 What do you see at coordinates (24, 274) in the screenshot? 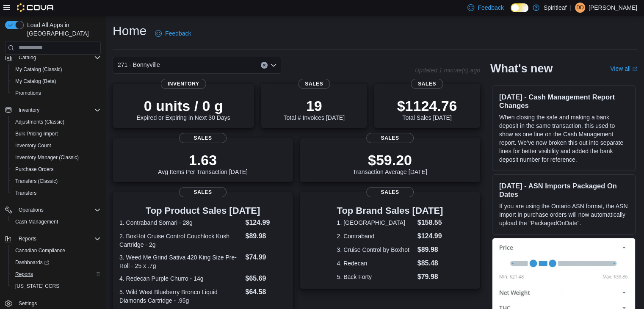
I see `a: Reports` at bounding box center [24, 274].